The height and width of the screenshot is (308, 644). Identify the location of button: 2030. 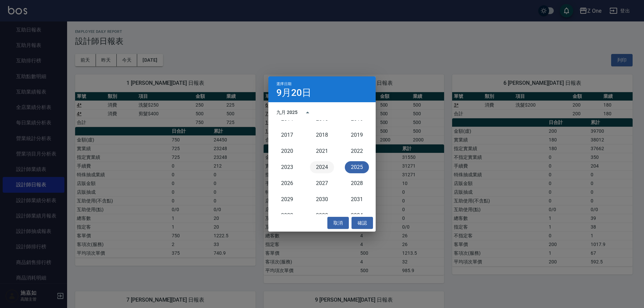
(322, 199).